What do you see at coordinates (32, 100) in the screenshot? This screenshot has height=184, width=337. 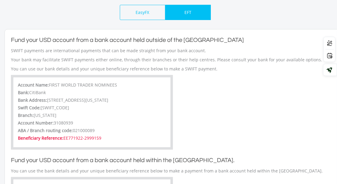 I see `label: Bank Address:` at bounding box center [32, 100].